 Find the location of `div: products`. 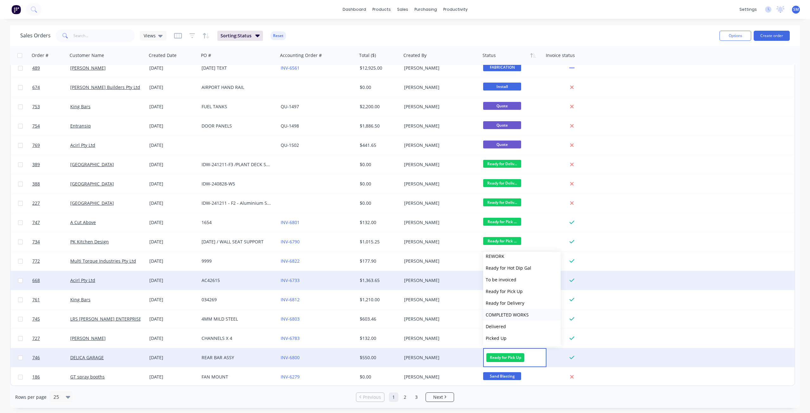

div: products is located at coordinates (382, 9).